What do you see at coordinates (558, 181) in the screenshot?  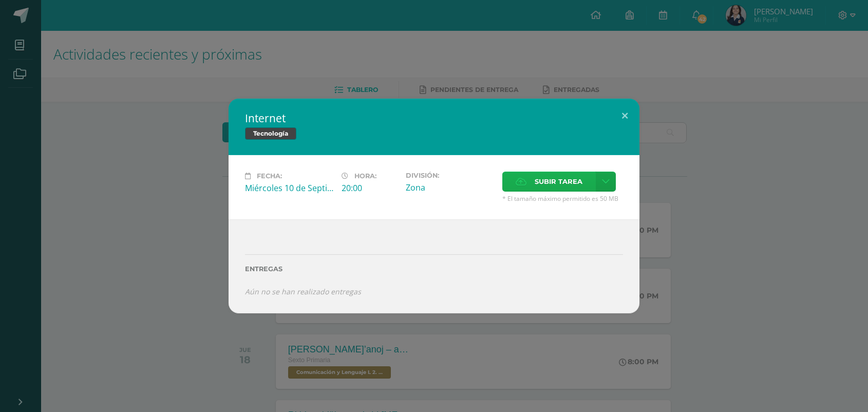 I see `span: Subir tarea` at bounding box center [558, 181].